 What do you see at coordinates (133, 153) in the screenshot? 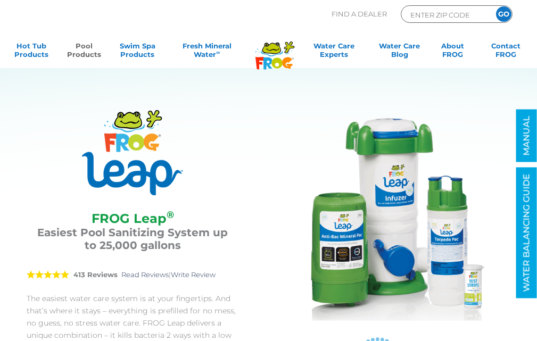
I see `img: Product Logo` at bounding box center [133, 153].